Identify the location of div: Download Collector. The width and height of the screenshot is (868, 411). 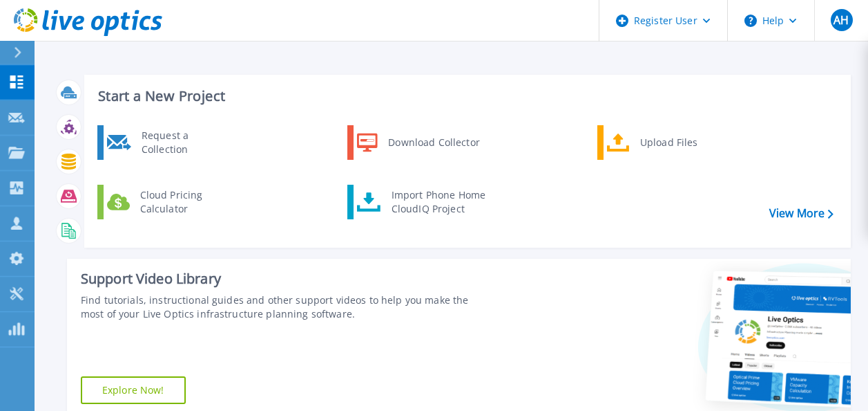
(433, 143).